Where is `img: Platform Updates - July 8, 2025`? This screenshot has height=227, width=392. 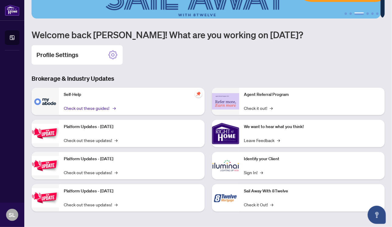
img: Platform Updates - July 8, 2025 is located at coordinates (45, 165).